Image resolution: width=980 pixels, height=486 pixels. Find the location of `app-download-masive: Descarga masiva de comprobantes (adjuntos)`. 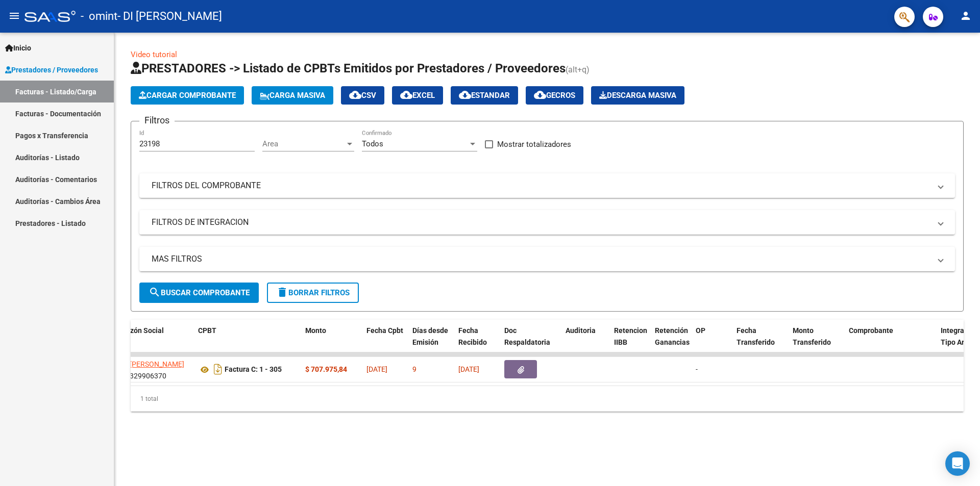

app-download-masive: Descarga masiva de comprobantes (adjuntos) is located at coordinates (638, 96).